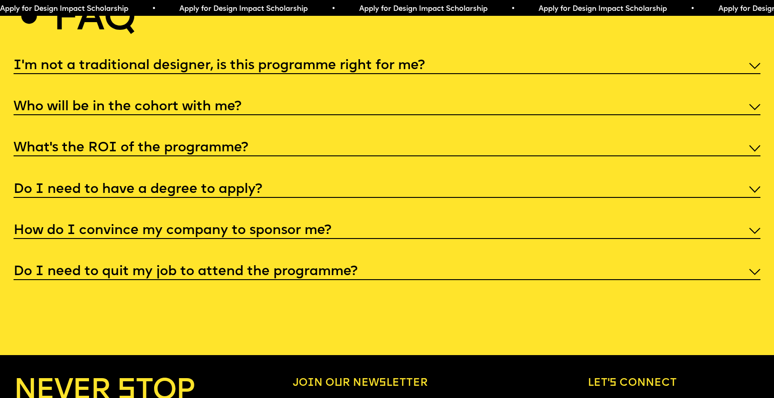 The height and width of the screenshot is (398, 774). I want to click on h5: Do I need to have a degree to apply?, so click(138, 190).